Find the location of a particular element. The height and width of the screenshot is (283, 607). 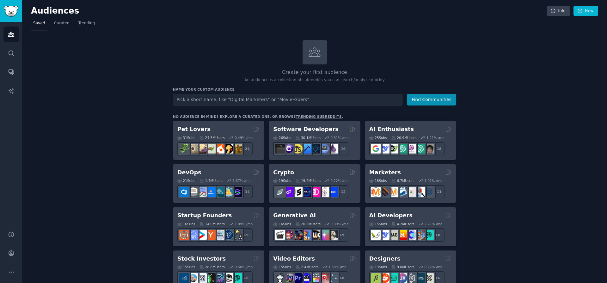

img: chatgpt_promptDesign is located at coordinates (402, 149).